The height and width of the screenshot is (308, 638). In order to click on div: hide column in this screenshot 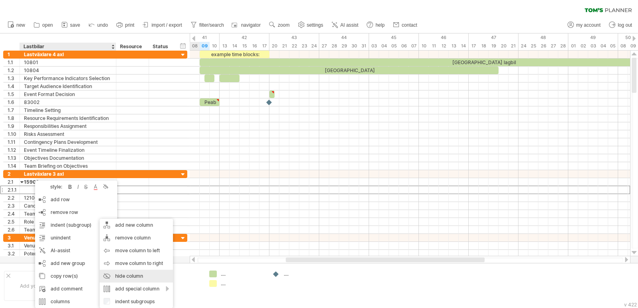, I will do `click(136, 276)`.